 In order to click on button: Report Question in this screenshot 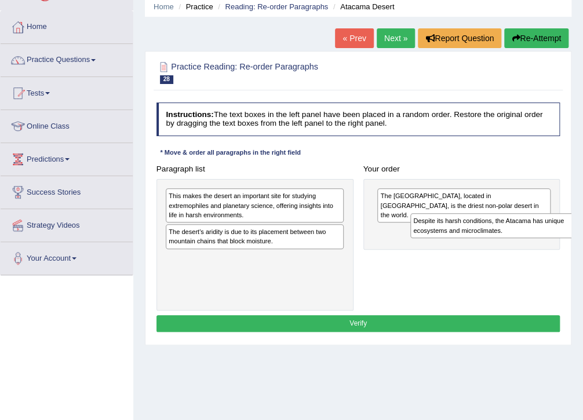, I will do `click(460, 38)`.